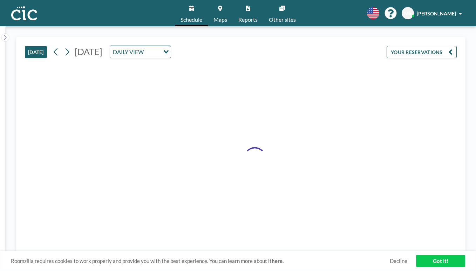 This screenshot has width=476, height=271. I want to click on span: Maps, so click(220, 20).